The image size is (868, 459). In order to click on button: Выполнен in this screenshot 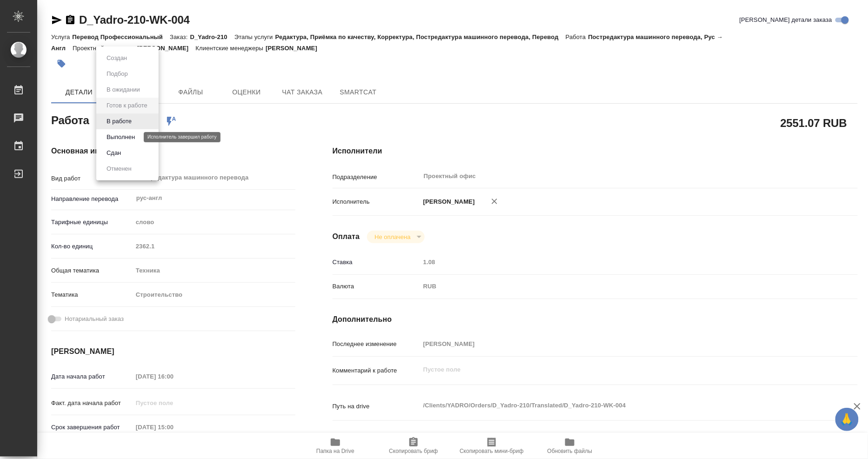, I will do `click(121, 137)`.